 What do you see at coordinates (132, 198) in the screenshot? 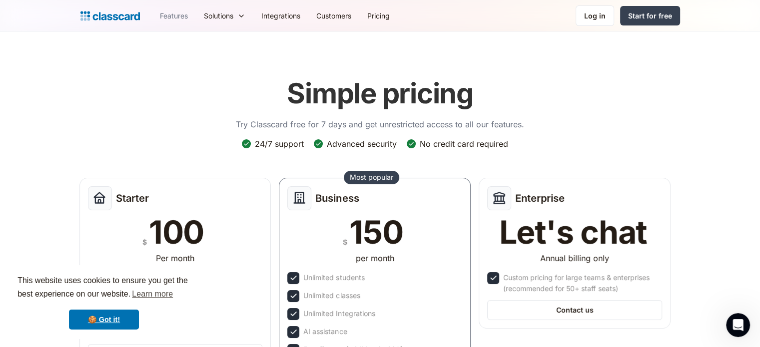
I see `h2: Starter` at bounding box center [132, 198].